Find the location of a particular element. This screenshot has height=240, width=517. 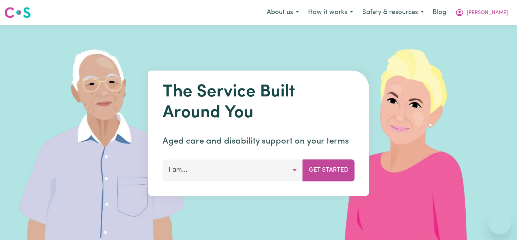

button: Safety & resources is located at coordinates (393, 13).